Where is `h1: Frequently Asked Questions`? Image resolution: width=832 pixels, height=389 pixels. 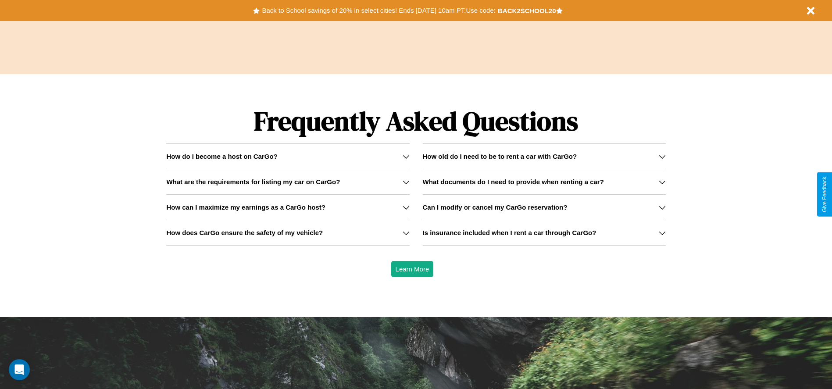
h1: Frequently Asked Questions is located at coordinates (416, 121).